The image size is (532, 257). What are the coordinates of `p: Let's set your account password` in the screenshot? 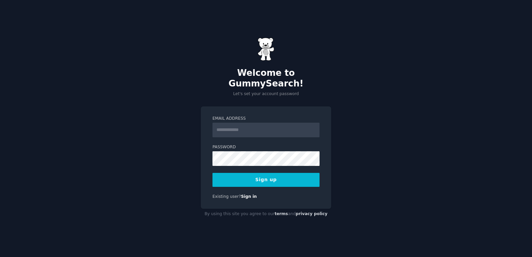 It's located at (266, 94).